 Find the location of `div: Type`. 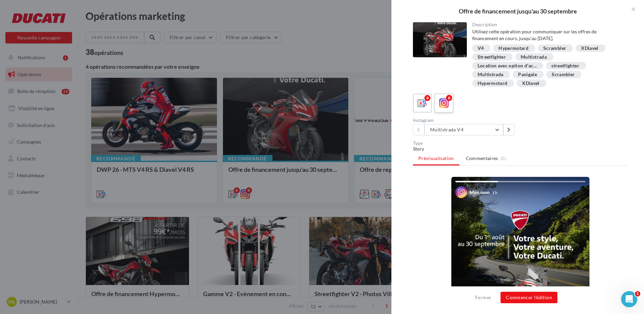

div: Type is located at coordinates (520, 143).